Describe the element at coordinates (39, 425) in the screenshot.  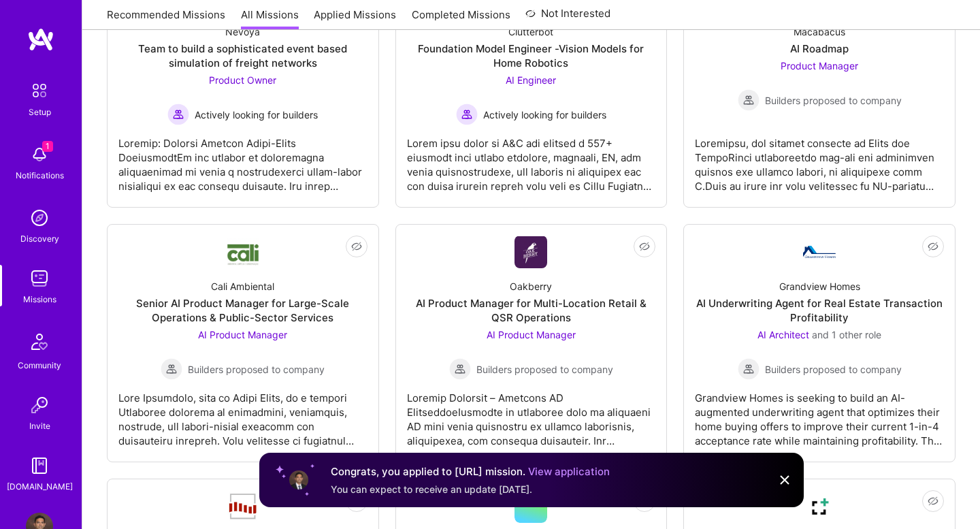
I see `div: Invite` at that location.